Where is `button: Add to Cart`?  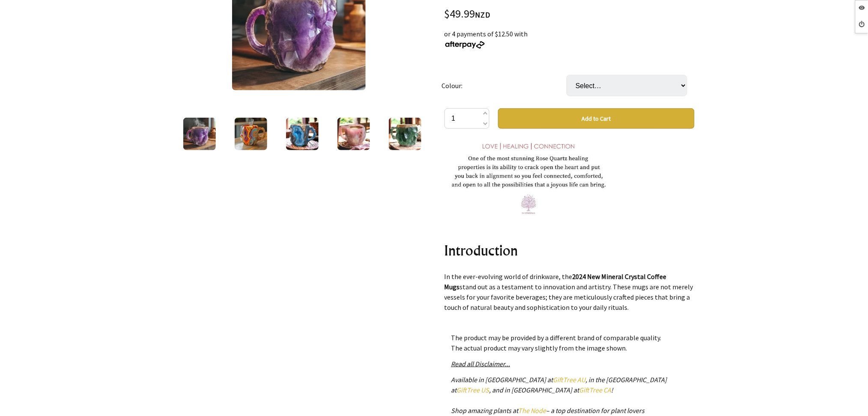 button: Add to Cart is located at coordinates (596, 119).